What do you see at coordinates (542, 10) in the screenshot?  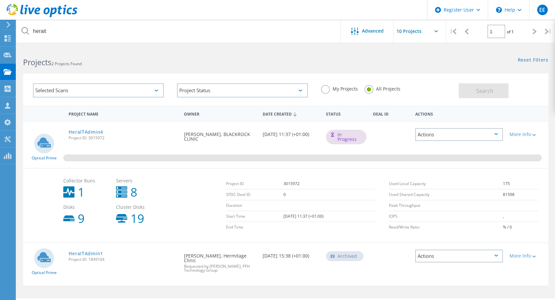 I see `span: EE` at bounding box center [542, 10].